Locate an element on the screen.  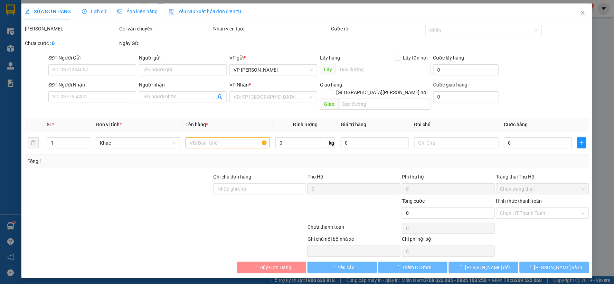
div: SĐT Người Gửi is located at coordinates (92, 58).